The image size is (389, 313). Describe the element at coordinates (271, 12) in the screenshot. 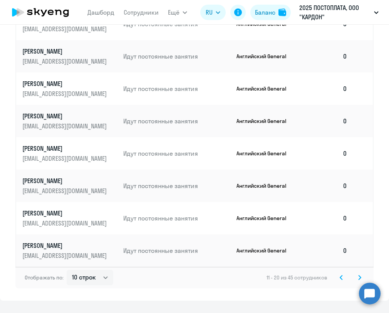

I see `a: Балансbalance` at that location.